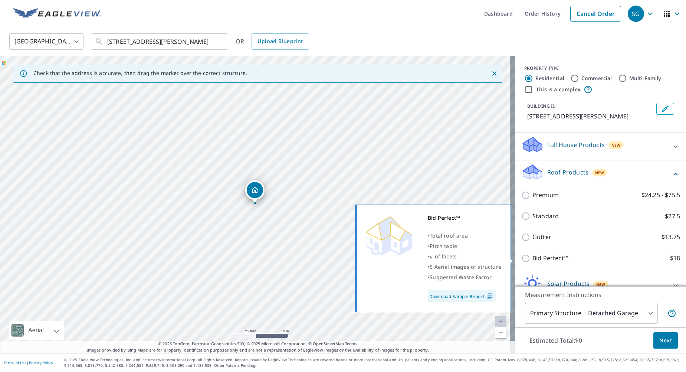 This screenshot has width=686, height=372. What do you see at coordinates (373, 362) in the screenshot?
I see `p: © 2025 Eagle View Technologies, Inc. and Pictometry International Corp. All Rights Reserved. Repo...` at bounding box center [373, 362].